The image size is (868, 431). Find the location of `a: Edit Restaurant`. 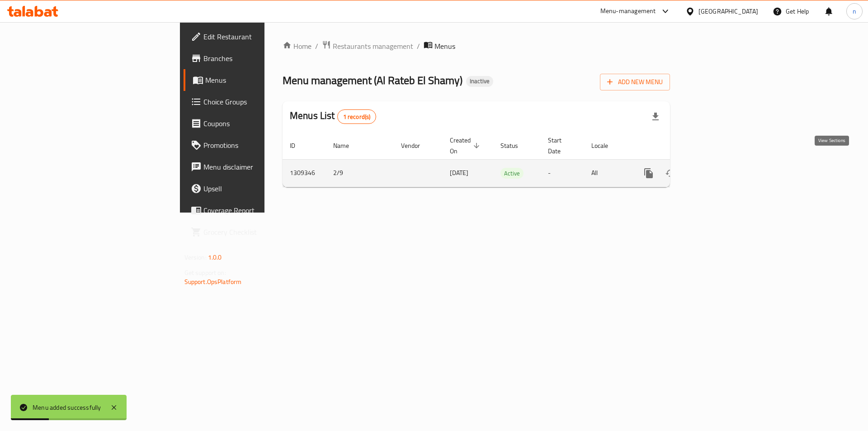

a: Edit Restaurant is located at coordinates (254, 37).